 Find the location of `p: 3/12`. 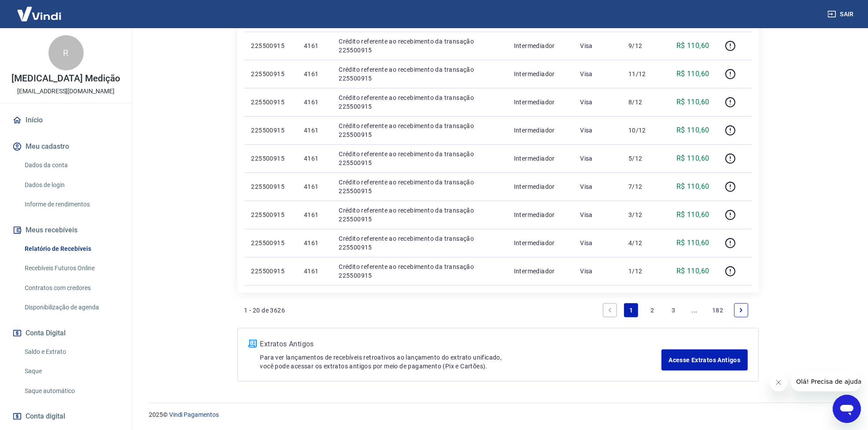

p: 3/12 is located at coordinates (641, 215).